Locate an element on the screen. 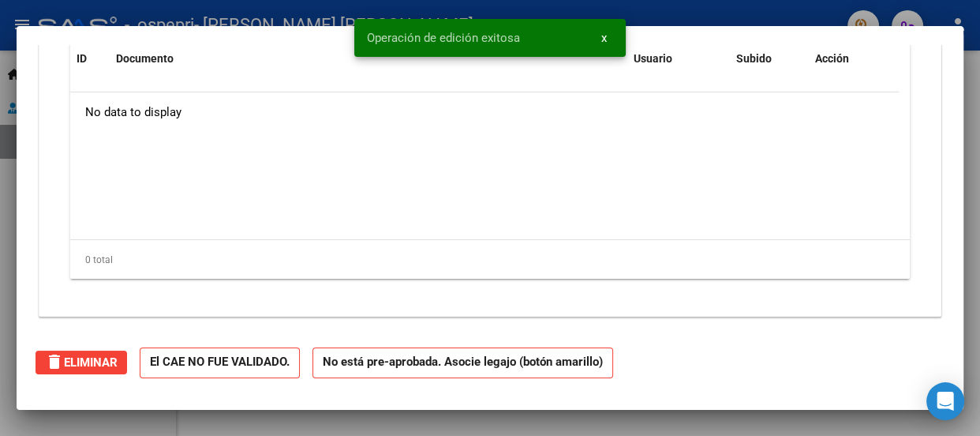  span: x is located at coordinates (603, 38).